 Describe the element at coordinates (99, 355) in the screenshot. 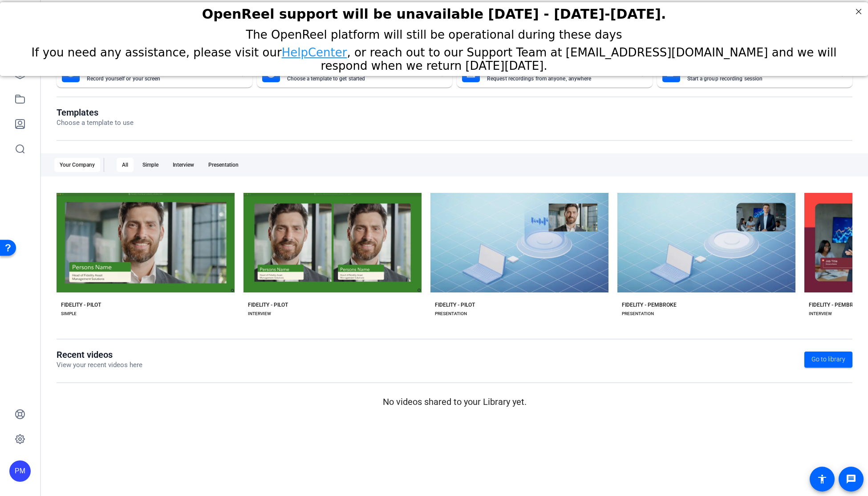

I see `h1: Recent videos` at that location.